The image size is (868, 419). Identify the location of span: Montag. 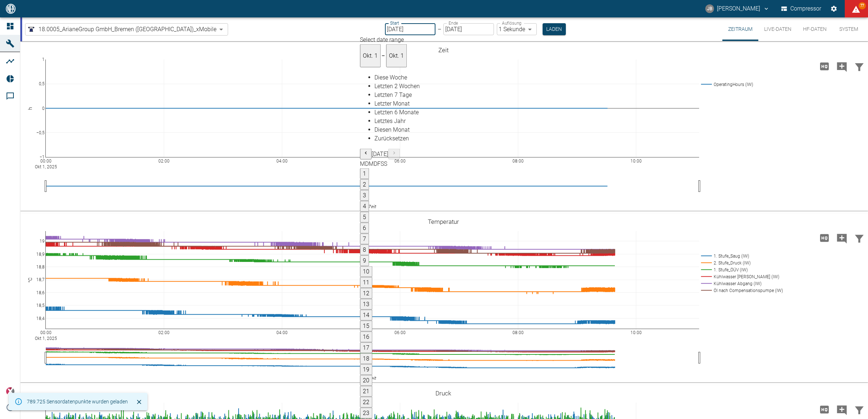
(363, 164).